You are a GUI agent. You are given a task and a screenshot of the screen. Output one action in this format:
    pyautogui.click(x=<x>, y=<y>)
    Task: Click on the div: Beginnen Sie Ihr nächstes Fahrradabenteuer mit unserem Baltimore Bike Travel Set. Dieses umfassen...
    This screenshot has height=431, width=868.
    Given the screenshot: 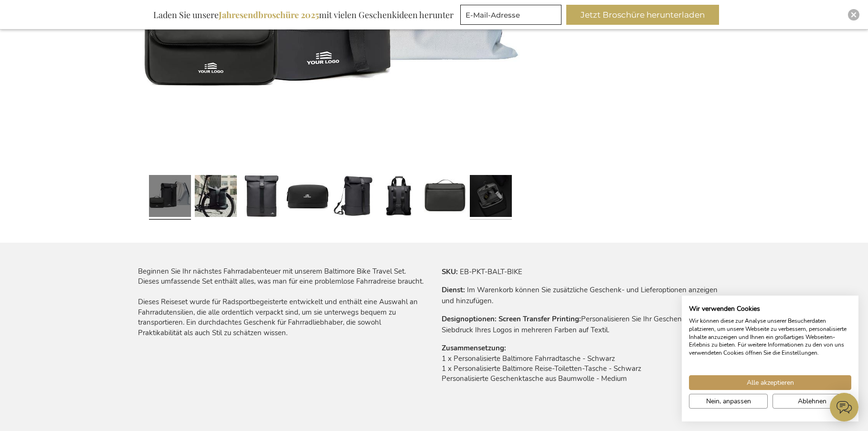 What is the action you would take?
    pyautogui.click(x=282, y=302)
    